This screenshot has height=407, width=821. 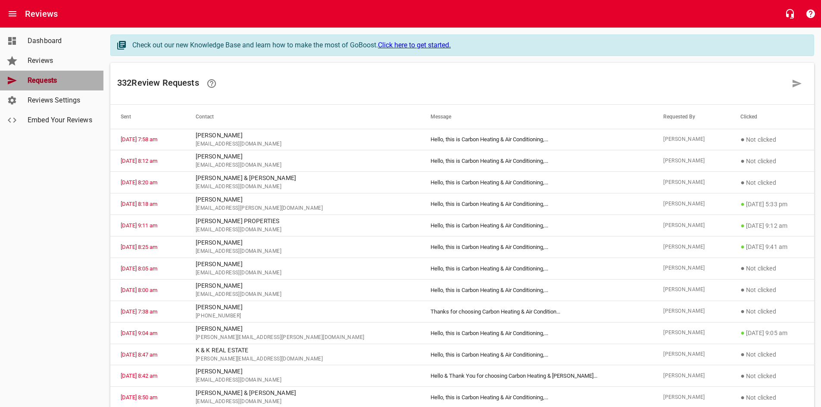 I want to click on th: Requested By, so click(x=691, y=117).